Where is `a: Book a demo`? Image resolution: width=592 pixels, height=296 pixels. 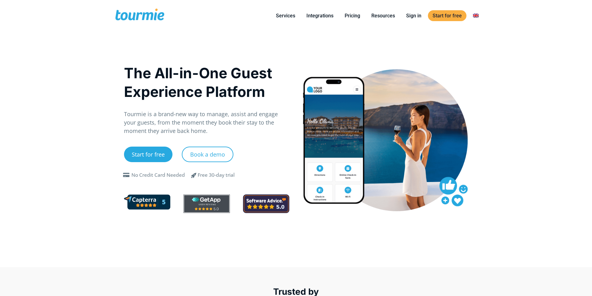
a: Book a demo is located at coordinates (208, 155).